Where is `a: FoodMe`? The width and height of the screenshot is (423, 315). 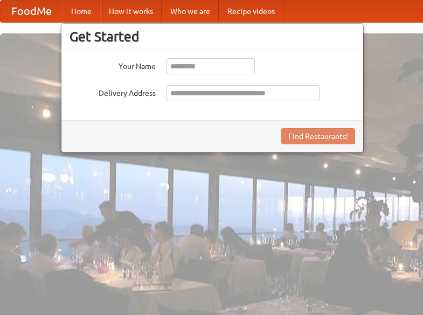 a: FoodMe is located at coordinates (31, 11).